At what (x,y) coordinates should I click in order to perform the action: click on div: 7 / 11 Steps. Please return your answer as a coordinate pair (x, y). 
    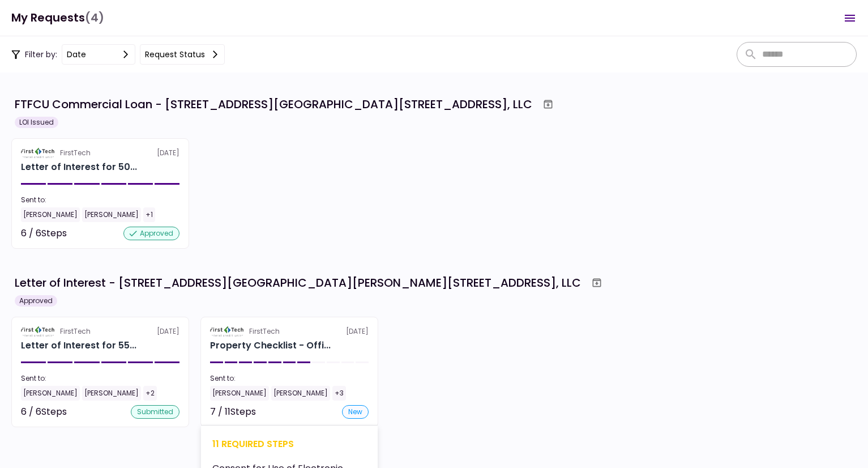
    Looking at the image, I should click on (233, 412).